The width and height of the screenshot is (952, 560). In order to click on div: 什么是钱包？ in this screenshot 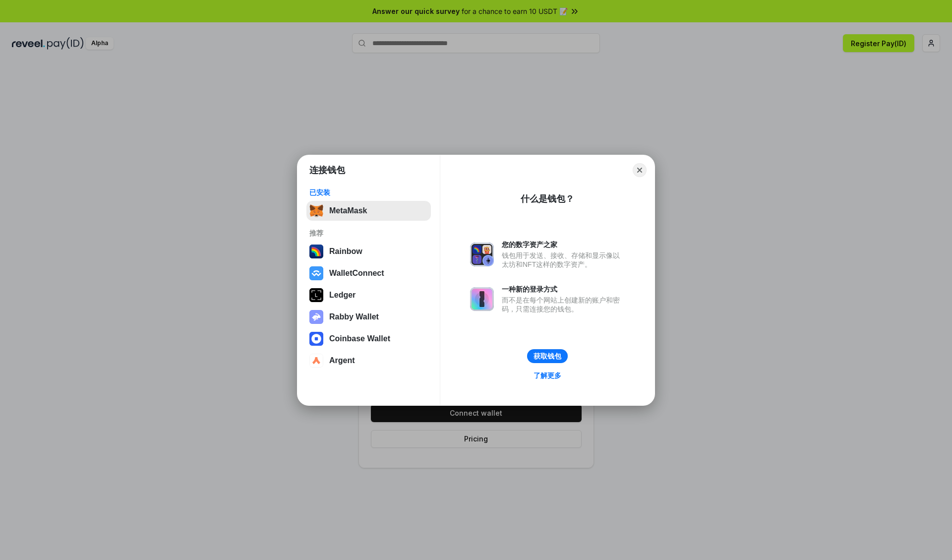, I will do `click(547, 199)`.